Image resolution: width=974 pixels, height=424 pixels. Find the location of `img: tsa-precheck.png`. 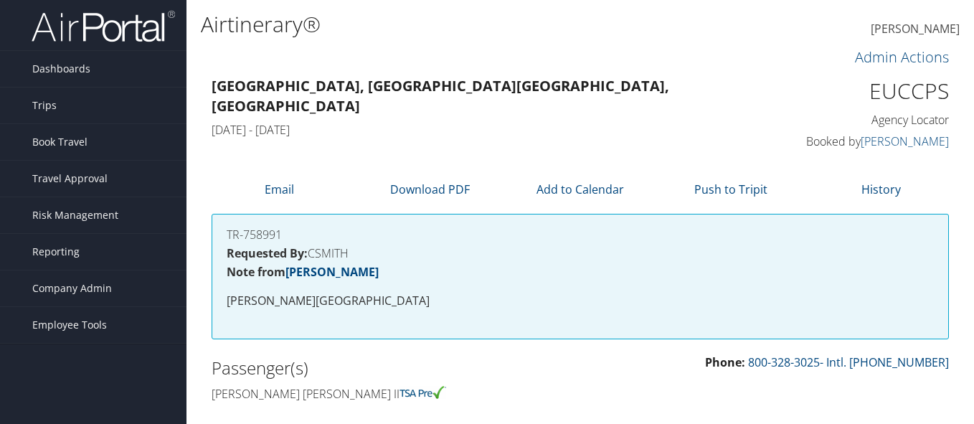

img: tsa-precheck.png is located at coordinates (422, 392).